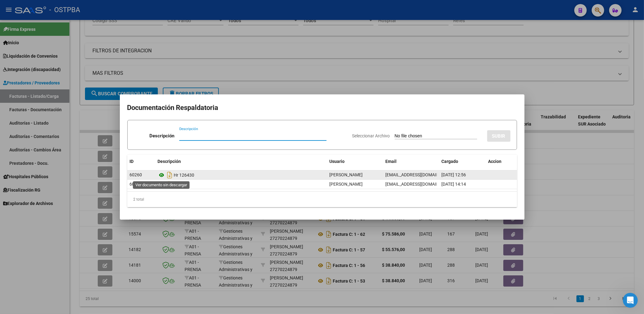 Image resolution: width=644 pixels, height=314 pixels. I want to click on datatable-header-cell: Accion, so click(502, 162).